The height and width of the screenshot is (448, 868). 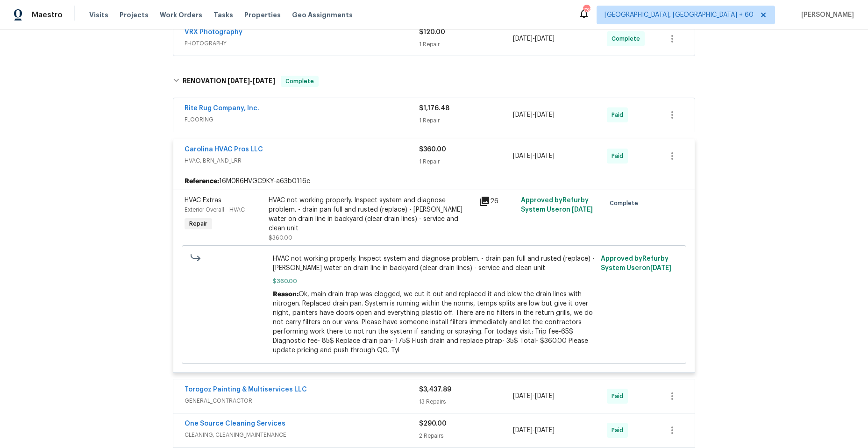 I want to click on span: Geo Assignments, so click(x=323, y=15).